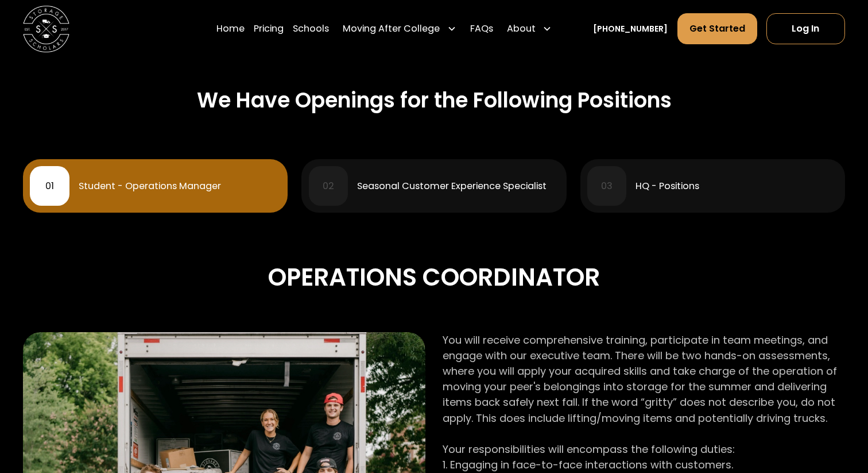 The height and width of the screenshot is (473, 868). I want to click on div: 02, so click(329, 186).